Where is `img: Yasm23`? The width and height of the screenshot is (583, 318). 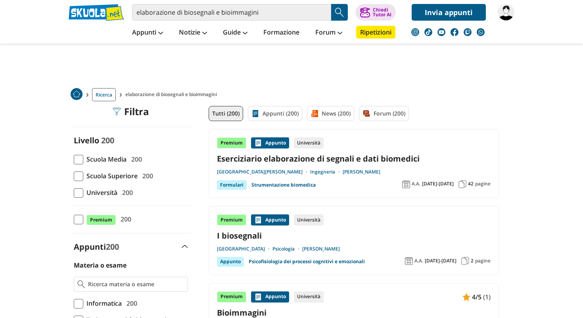
img: Yasm23 is located at coordinates (506, 12).